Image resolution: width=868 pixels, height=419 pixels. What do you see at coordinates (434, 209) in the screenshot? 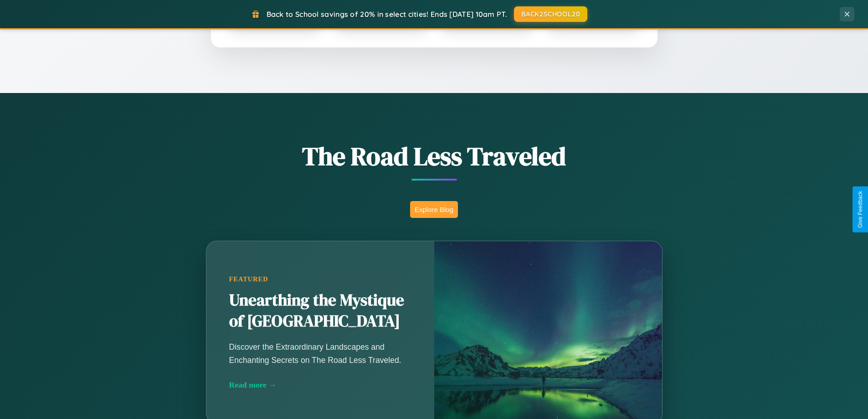
I see `button: Explore Blog` at bounding box center [434, 209].